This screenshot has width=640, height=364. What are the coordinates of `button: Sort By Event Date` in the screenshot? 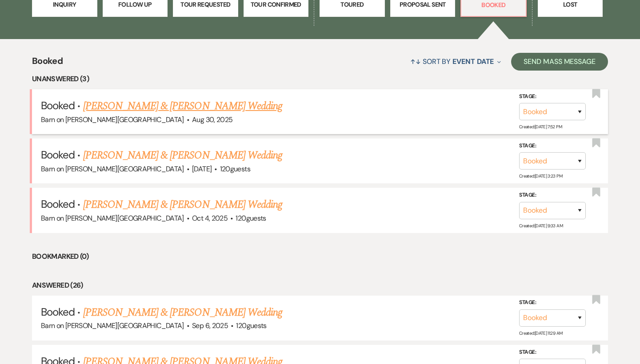 It's located at (455, 61).